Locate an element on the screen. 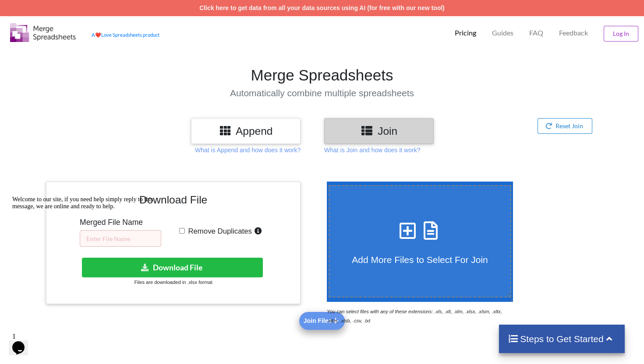 Image resolution: width=644 pixels, height=364 pixels. span: Feedback is located at coordinates (573, 33).